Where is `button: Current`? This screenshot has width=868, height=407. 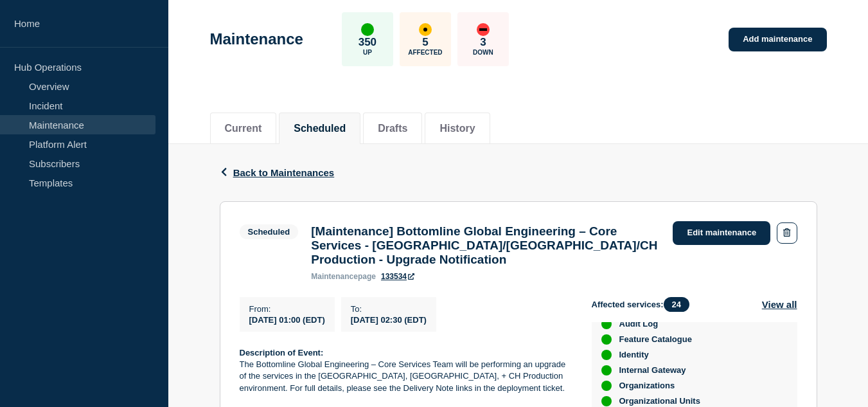 button: Current is located at coordinates (243, 129).